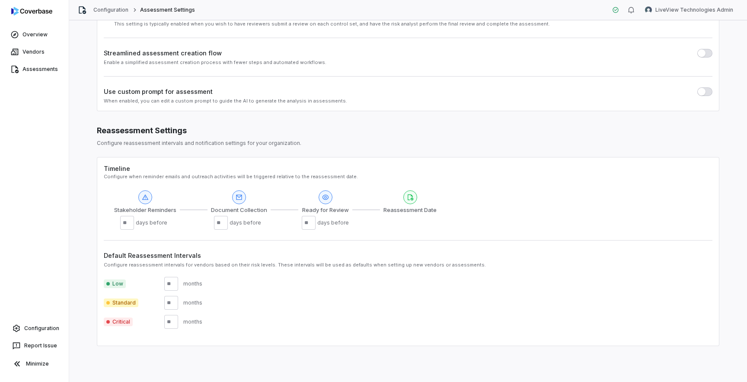  I want to click on span: Stakeholder Reminders, so click(145, 210).